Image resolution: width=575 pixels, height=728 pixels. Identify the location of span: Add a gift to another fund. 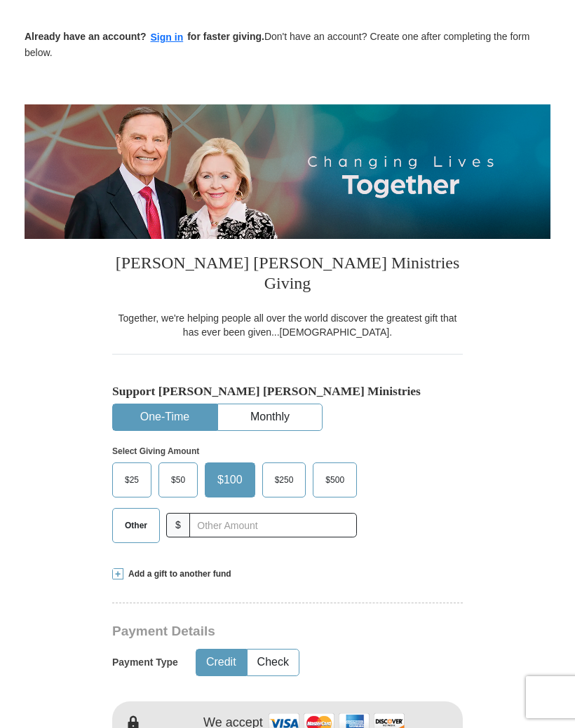
(177, 574).